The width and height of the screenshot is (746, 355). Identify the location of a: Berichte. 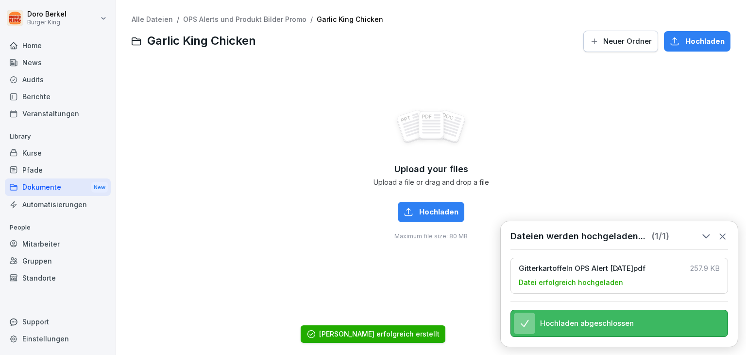
(58, 96).